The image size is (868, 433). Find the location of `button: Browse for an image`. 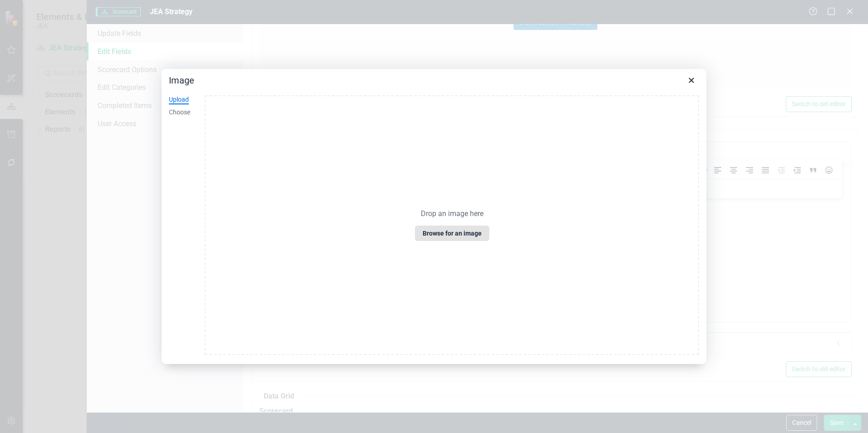

button: Browse for an image is located at coordinates (452, 233).